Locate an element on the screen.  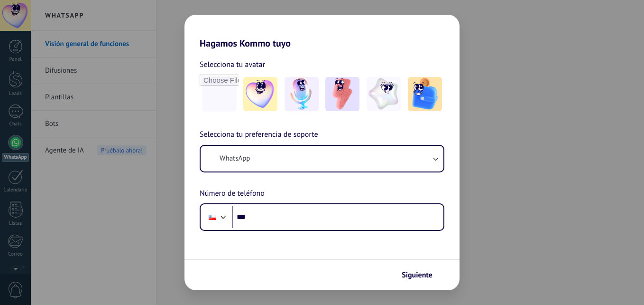
img: -4.jpeg is located at coordinates (383, 94).